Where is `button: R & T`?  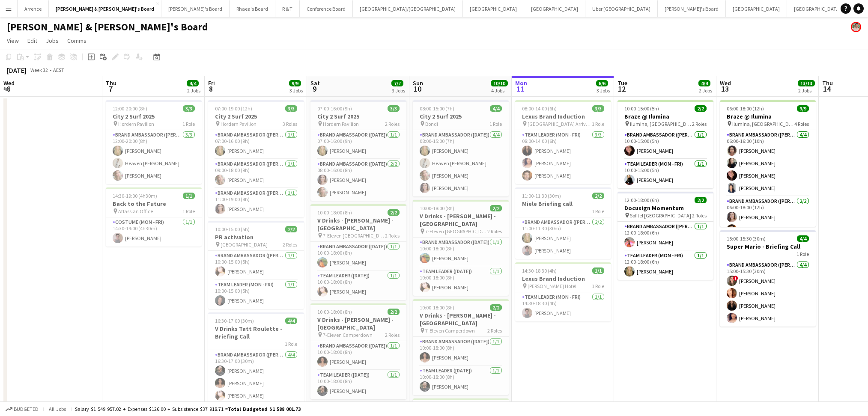 button: R & T is located at coordinates (288, 8).